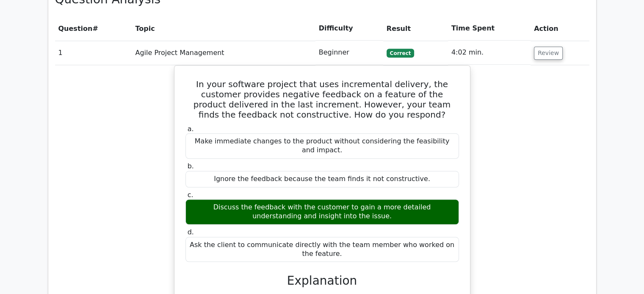 This screenshot has width=644, height=294. I want to click on span: b., so click(191, 166).